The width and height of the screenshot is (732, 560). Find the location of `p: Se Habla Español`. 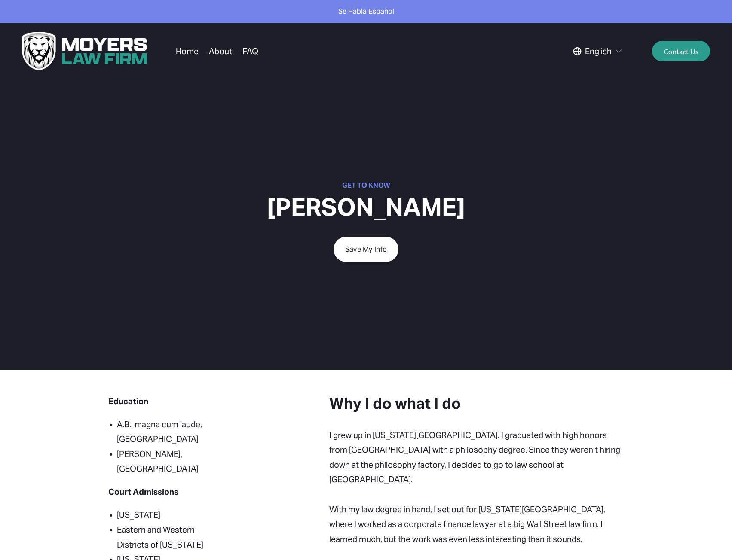

p: Se Habla Español is located at coordinates (366, 12).